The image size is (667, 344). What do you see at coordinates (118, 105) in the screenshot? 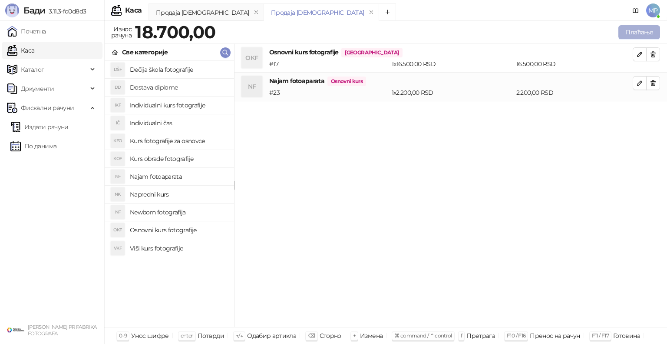
I see `div: IKF` at bounding box center [118, 105].